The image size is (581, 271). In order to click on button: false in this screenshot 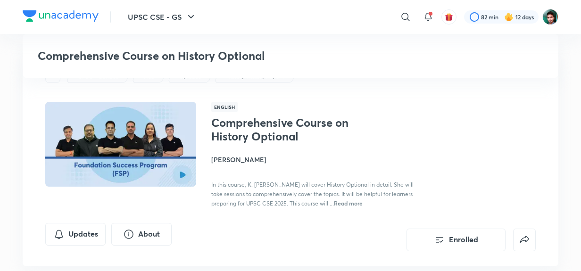, I will do `click(525, 240)`.